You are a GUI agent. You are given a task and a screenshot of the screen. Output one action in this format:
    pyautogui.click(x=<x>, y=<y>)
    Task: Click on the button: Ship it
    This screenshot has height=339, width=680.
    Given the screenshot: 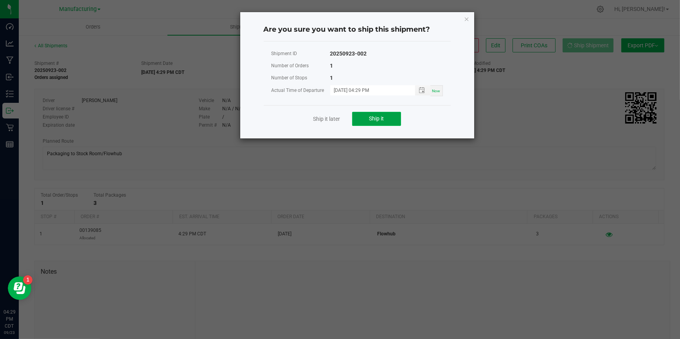 What is the action you would take?
    pyautogui.click(x=376, y=119)
    